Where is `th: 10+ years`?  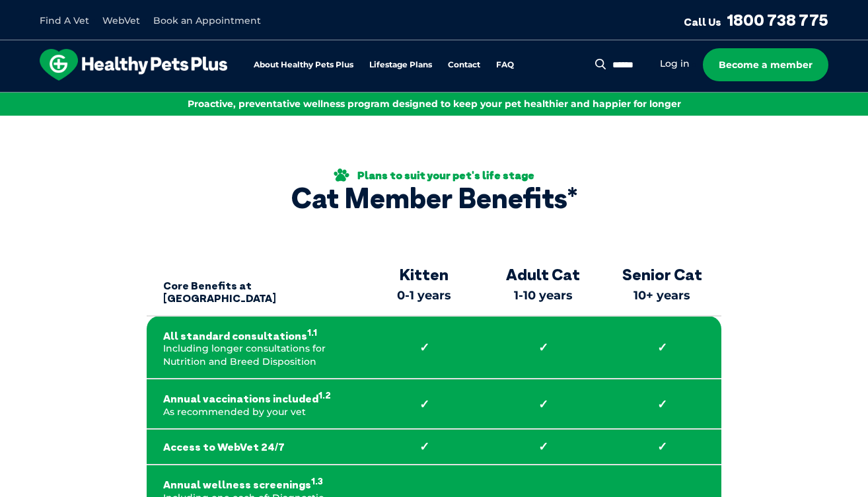 th: 10+ years is located at coordinates (662, 286).